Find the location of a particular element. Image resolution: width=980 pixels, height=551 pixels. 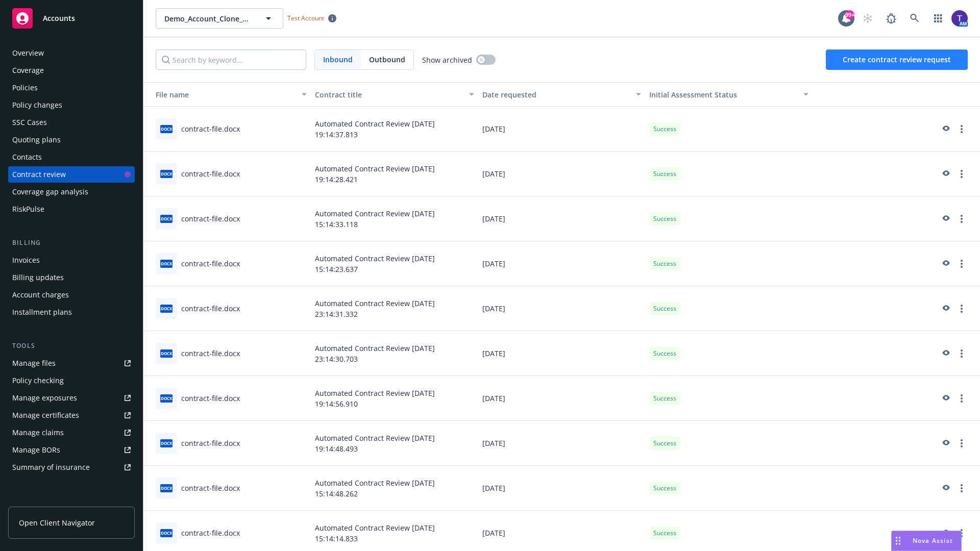

span: Open Client Navigator is located at coordinates (57, 523).